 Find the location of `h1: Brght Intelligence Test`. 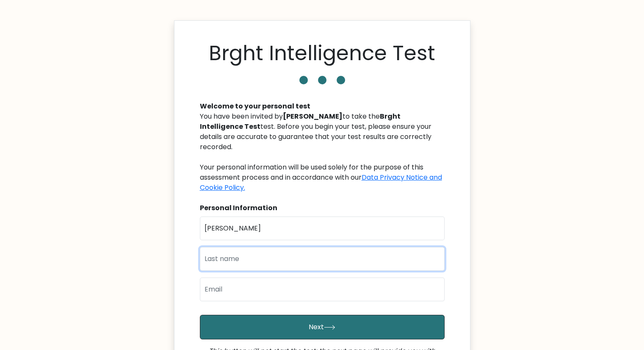

h1: Brght Intelligence Test is located at coordinates (322, 53).